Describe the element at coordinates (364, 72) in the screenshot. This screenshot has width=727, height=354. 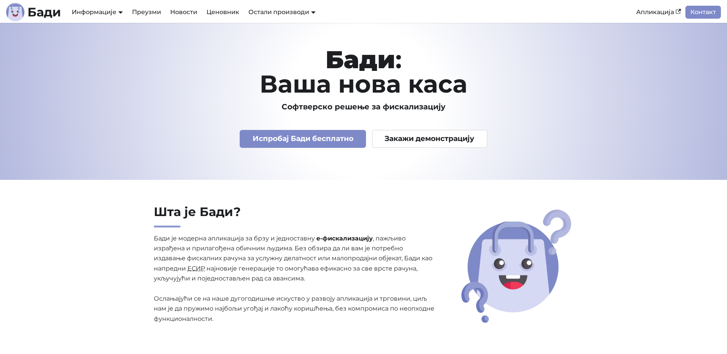
I see `h1: : Ваша нова каса` at that location.